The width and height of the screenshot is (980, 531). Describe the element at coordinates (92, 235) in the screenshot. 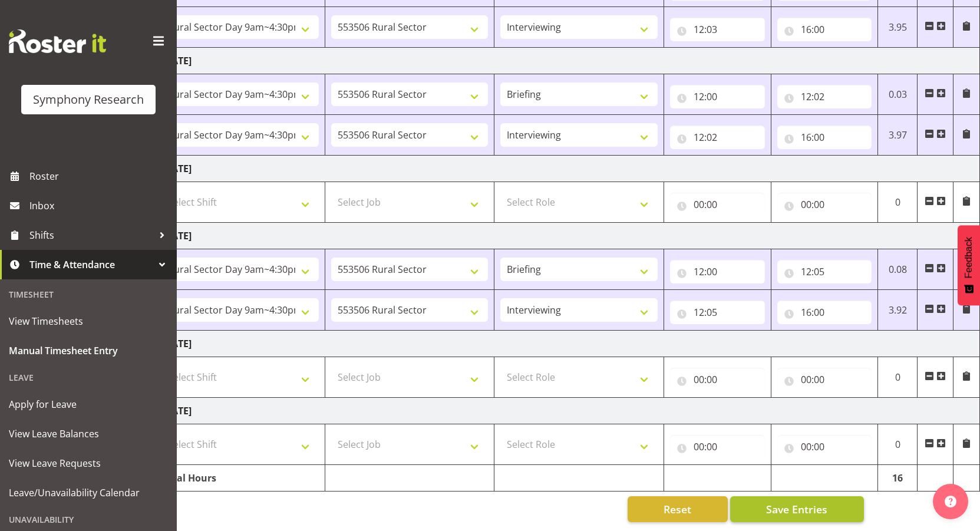

I see `span: Shifts` at that location.